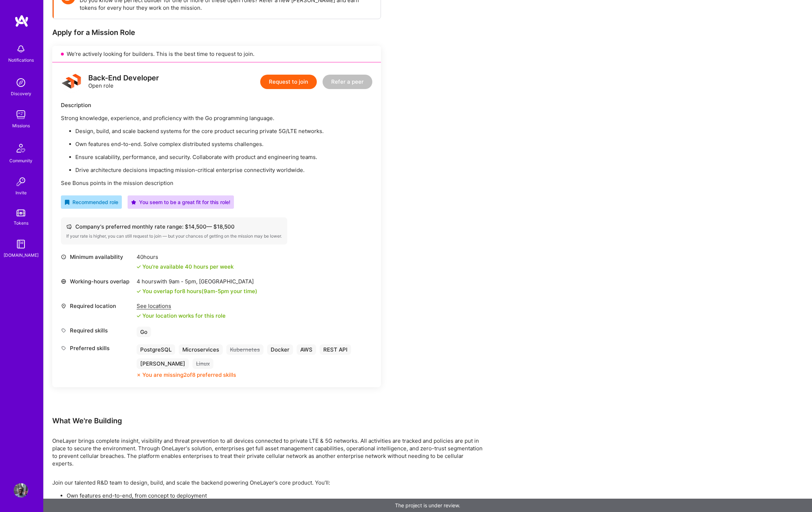 Image resolution: width=812 pixels, height=512 pixels. What do you see at coordinates (216, 118) in the screenshot?
I see `p: Strong knowledge, experience, and proficiency with the Go programming language.` at bounding box center [216, 118].